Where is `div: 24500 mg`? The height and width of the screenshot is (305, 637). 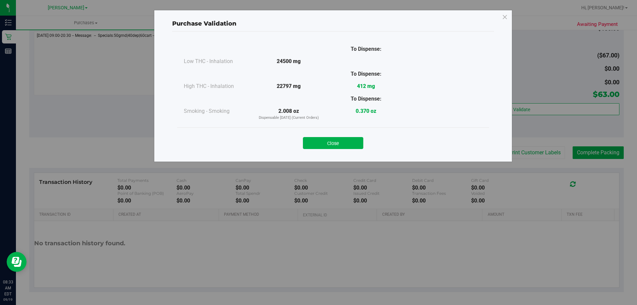 div: 24500 mg is located at coordinates (289, 61).